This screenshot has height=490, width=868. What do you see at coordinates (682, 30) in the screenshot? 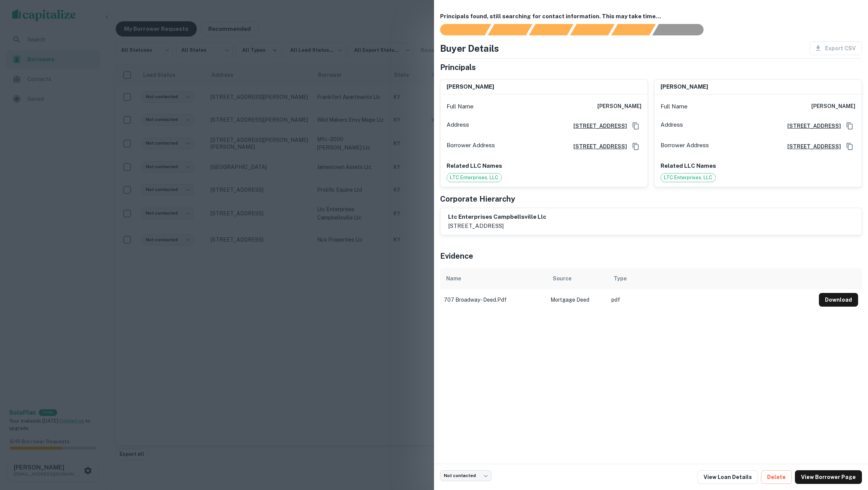
I see `div: AI fulfillment process complete.` at bounding box center [682, 30].